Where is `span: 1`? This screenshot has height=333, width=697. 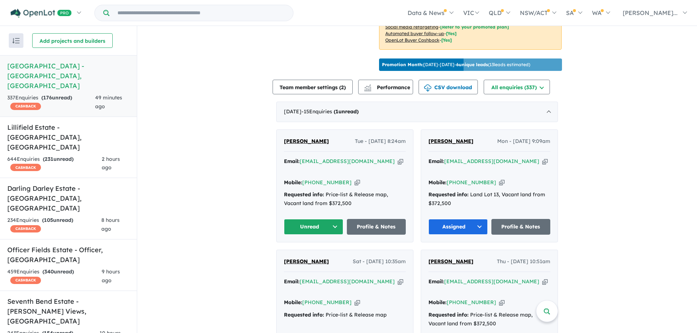 span: 1 is located at coordinates (337, 112).